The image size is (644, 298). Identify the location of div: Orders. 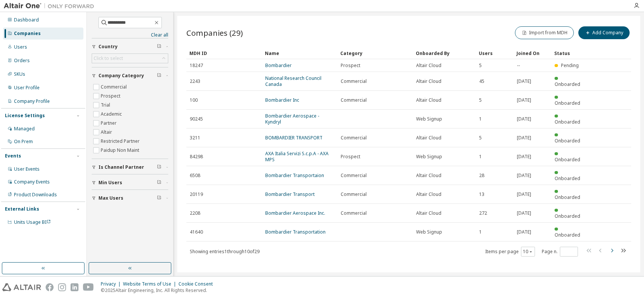
(22, 61).